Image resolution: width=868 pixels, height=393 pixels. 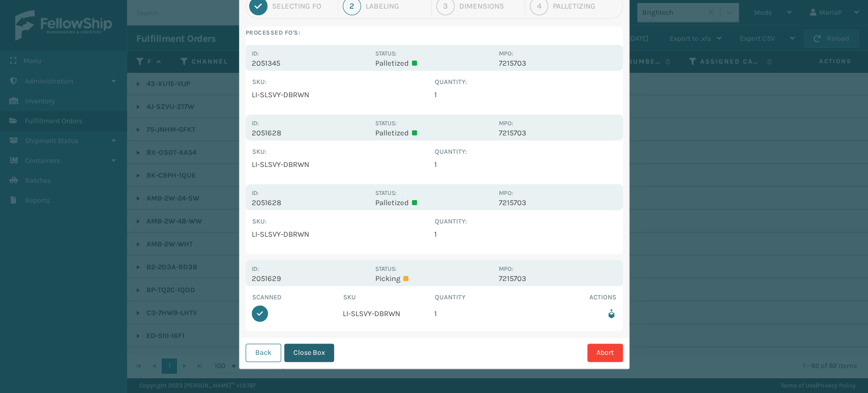 I want to click on th: SKU, so click(x=388, y=297).